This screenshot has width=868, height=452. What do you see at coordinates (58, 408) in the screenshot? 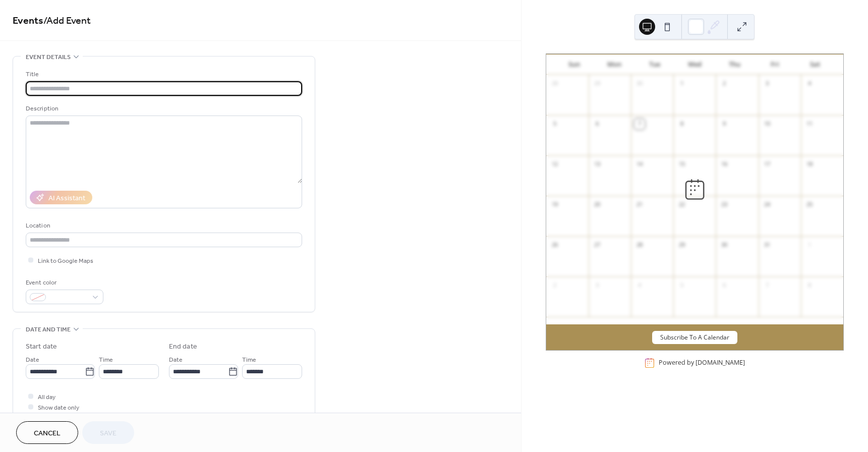
I see `span: Show date only` at bounding box center [58, 408].